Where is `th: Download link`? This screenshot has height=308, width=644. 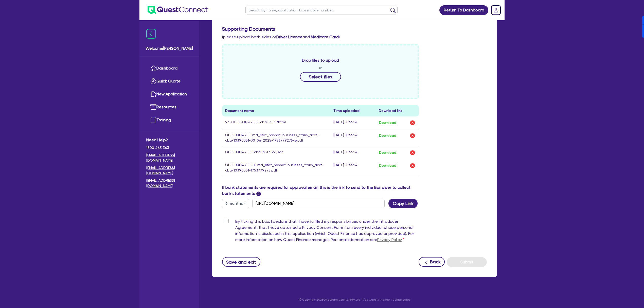 th: Download link is located at coordinates (397, 111).